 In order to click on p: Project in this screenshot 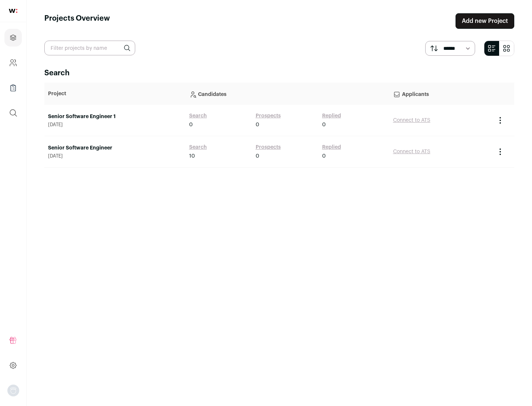, I will do `click(115, 94)`.